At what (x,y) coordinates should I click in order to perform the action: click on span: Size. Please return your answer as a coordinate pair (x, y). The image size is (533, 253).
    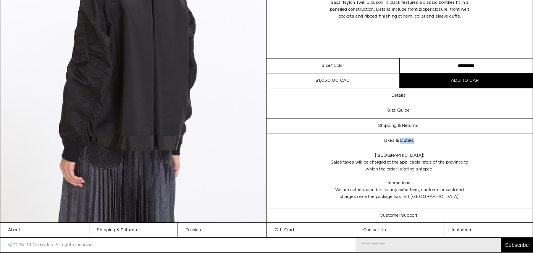
    Looking at the image, I should click on (326, 66).